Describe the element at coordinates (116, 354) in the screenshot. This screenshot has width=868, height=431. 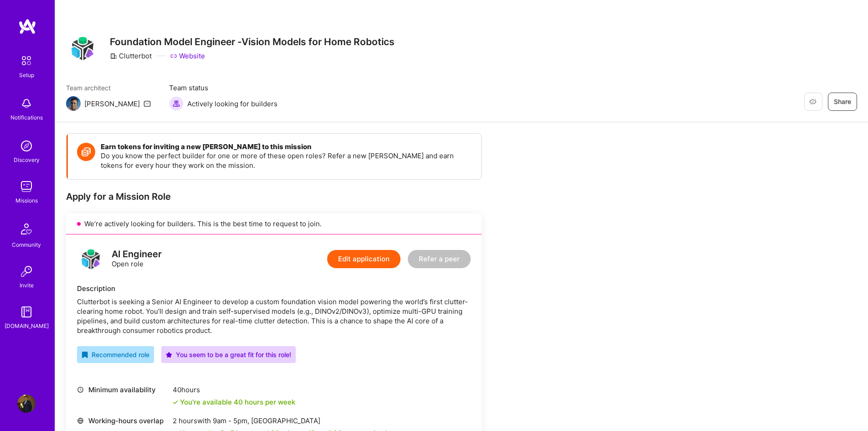
I see `div: Recommended role` at that location.